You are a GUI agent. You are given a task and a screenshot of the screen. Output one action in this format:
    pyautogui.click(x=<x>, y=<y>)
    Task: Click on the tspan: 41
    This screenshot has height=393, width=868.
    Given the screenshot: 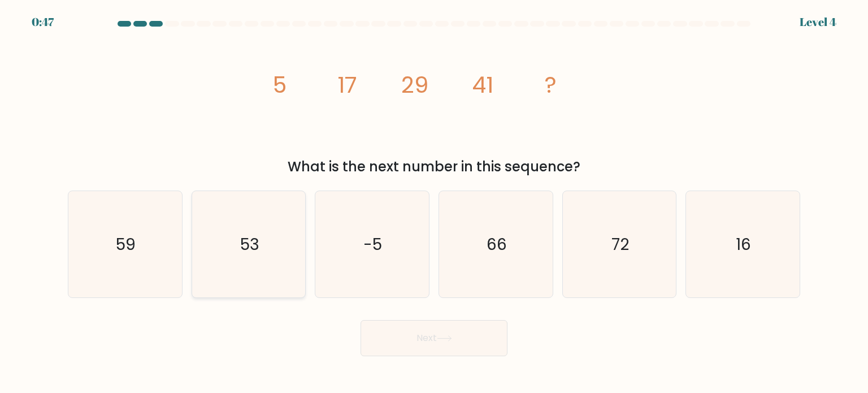 What is the action you would take?
    pyautogui.click(x=482, y=85)
    